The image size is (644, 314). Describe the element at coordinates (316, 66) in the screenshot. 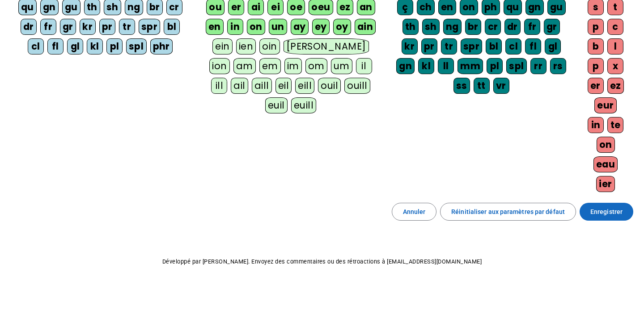

I see `div: om` at that location.